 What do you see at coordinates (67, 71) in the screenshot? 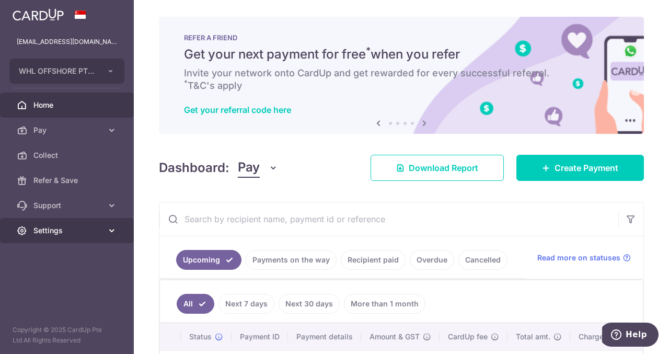
I see `button: WHL OFFSHORE PTE. LTD.` at bounding box center [67, 71].